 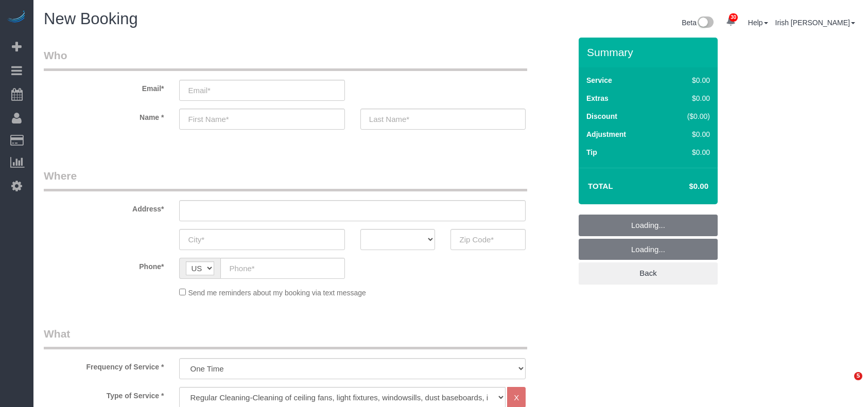 I want to click on legend: What, so click(x=285, y=338).